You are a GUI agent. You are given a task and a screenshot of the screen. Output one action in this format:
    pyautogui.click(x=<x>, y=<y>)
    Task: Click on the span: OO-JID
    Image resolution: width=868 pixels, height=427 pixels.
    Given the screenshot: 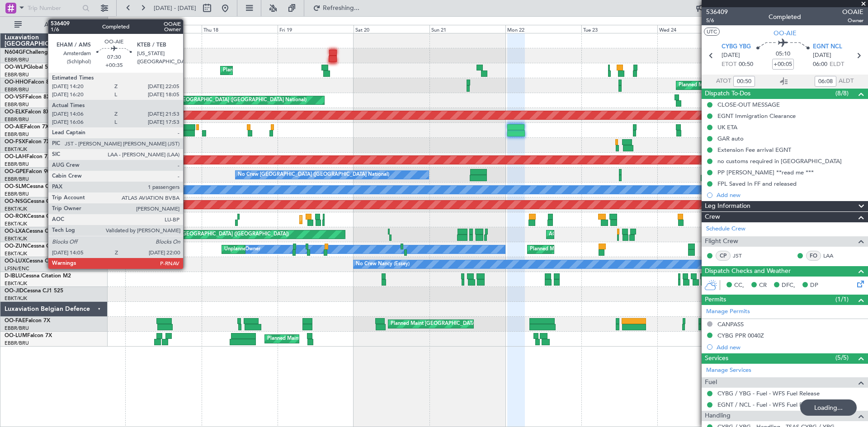 What is the action you would take?
    pyautogui.click(x=14, y=291)
    